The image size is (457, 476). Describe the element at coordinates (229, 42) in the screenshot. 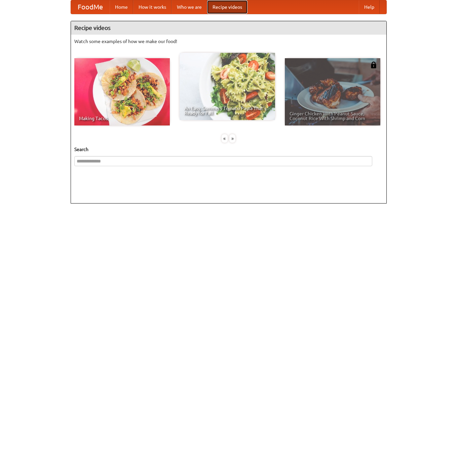

I see `p: Watch some examples of how we make our food!` at that location.